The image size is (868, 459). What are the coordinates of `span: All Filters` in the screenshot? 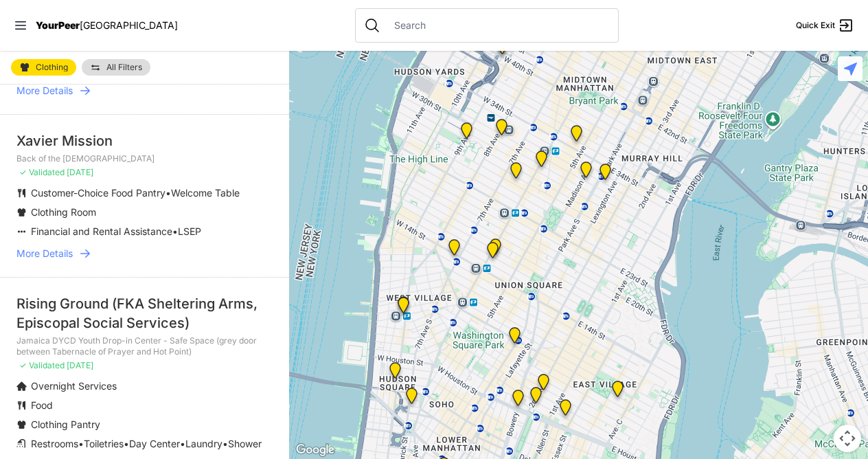 It's located at (124, 67).